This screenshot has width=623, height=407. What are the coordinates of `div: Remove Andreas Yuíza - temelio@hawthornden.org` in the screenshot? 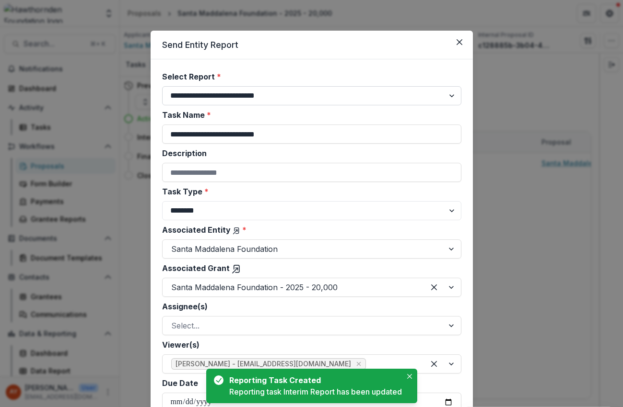 It's located at (359, 364).